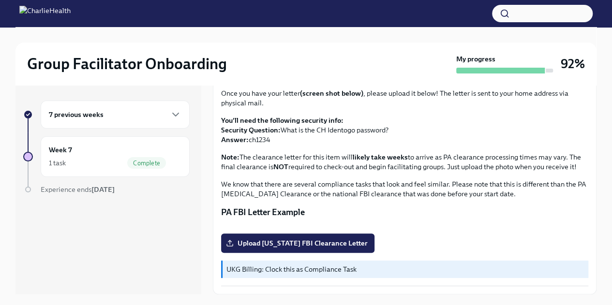 This screenshot has width=612, height=305. What do you see at coordinates (235, 140) in the screenshot?
I see `strong: Answer:` at bounding box center [235, 140].